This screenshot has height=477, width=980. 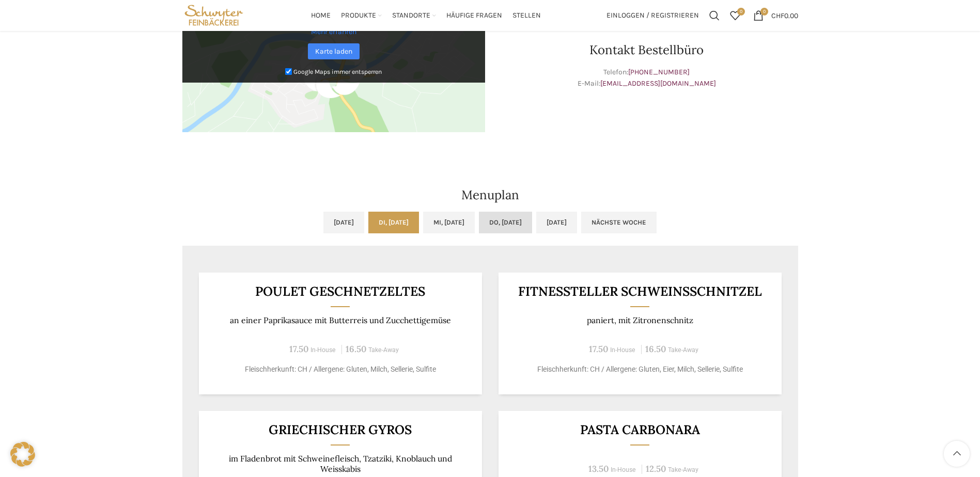 I want to click on h3: Fitnessteller Schweinsschnitzel, so click(x=639, y=291).